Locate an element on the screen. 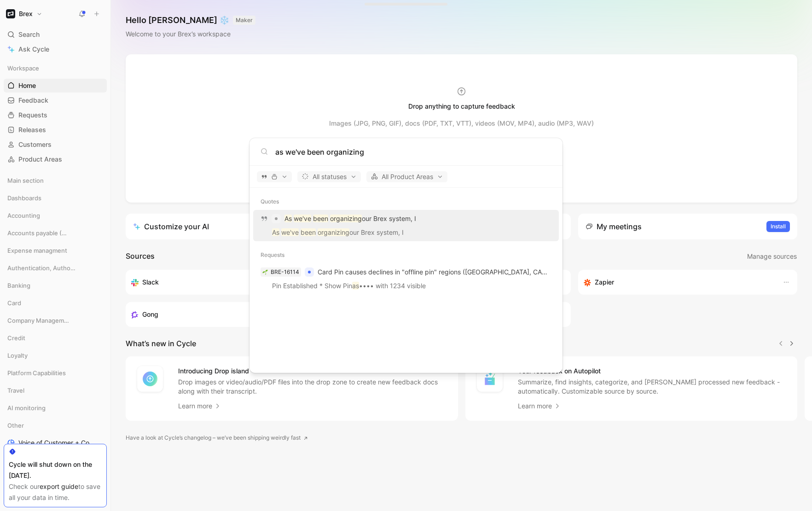  button: All Product Areas is located at coordinates (406, 177).